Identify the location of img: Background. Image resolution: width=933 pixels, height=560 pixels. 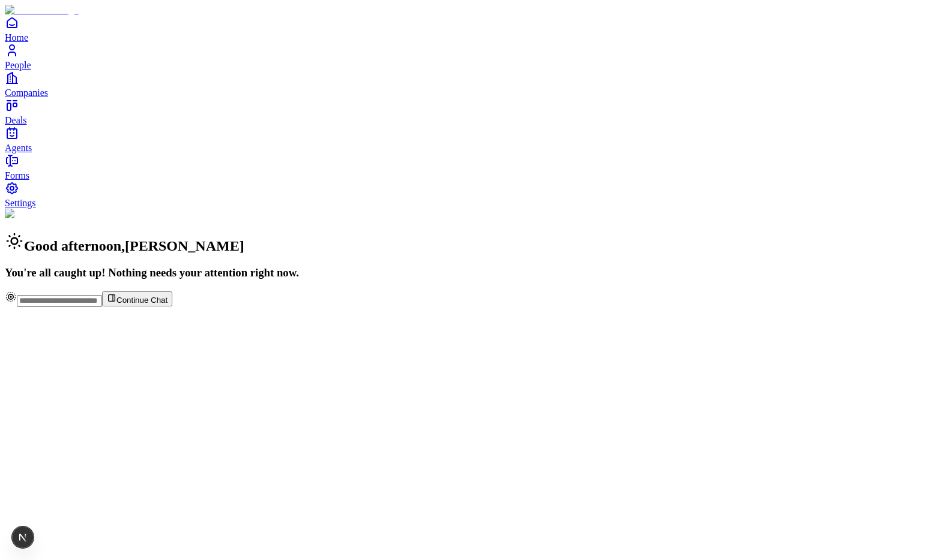
(33, 214).